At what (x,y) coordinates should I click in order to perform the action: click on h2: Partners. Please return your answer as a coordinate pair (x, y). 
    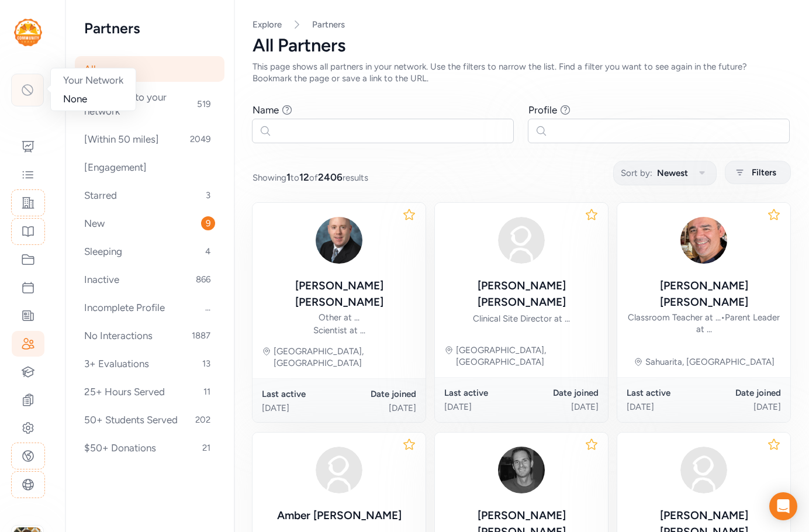
    Looking at the image, I should click on (150, 28).